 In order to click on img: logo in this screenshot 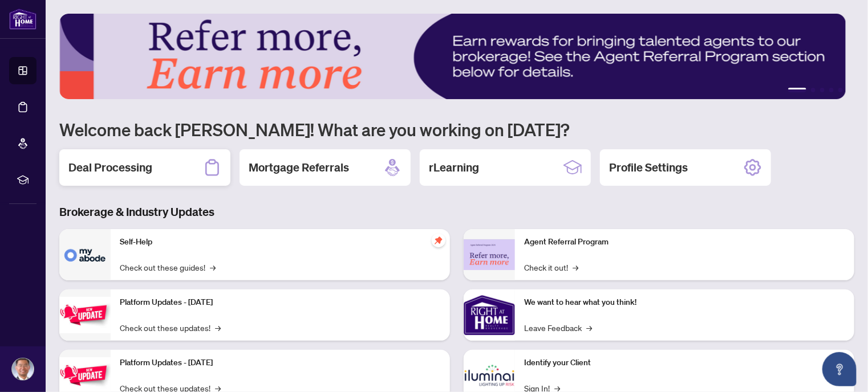, I will do `click(23, 18)`.